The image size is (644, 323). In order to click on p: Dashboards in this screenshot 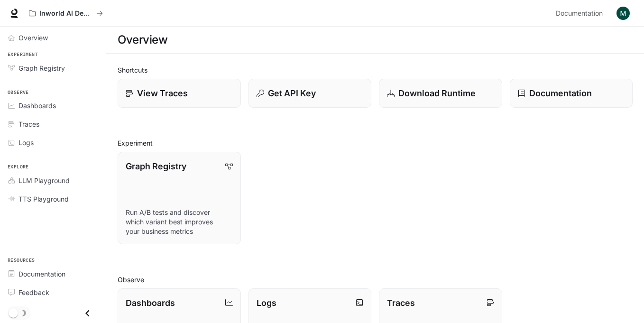, I will do `click(150, 302)`.